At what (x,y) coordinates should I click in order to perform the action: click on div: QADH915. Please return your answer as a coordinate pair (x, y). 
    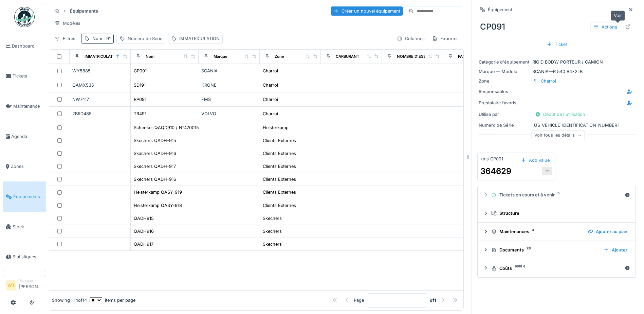
    Looking at the image, I should click on (144, 218).